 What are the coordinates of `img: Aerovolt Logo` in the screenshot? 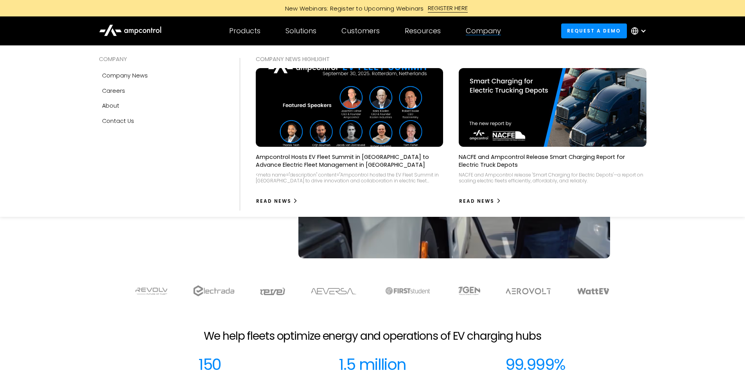 It's located at (528, 291).